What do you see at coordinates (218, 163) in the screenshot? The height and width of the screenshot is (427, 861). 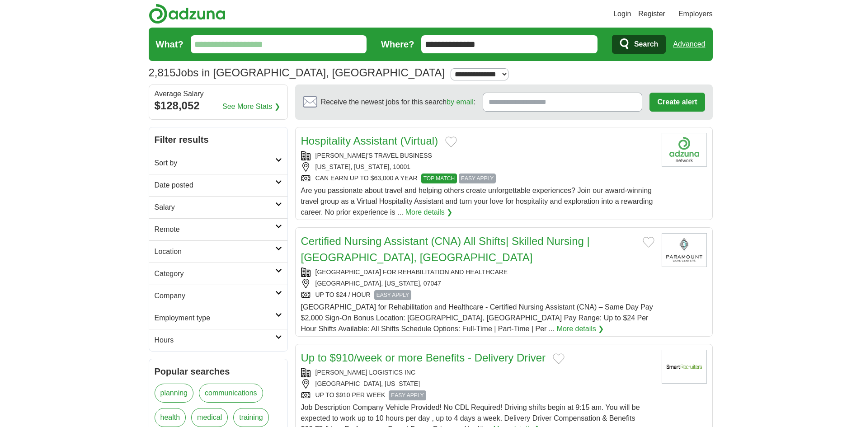 I see `a: Sort by` at bounding box center [218, 163].